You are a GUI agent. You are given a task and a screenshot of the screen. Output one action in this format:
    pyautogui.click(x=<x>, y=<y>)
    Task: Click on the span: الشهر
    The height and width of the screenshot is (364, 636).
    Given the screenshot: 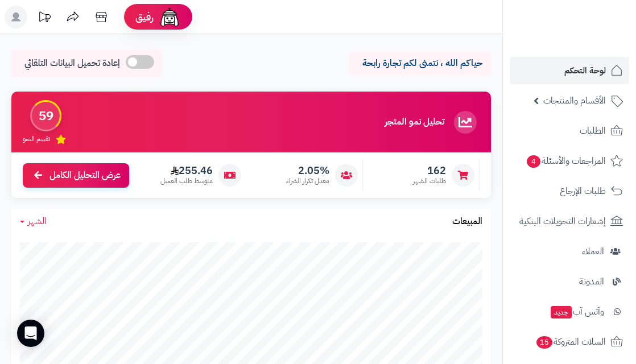 What is the action you would take?
    pyautogui.click(x=37, y=221)
    